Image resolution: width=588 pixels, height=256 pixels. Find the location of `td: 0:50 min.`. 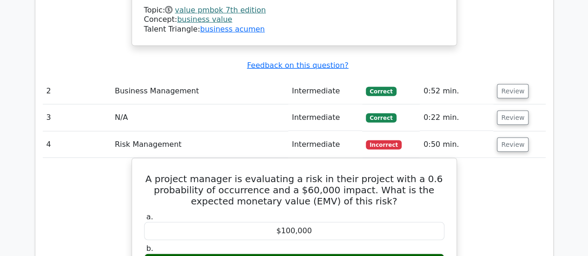

td: 0:50 min. is located at coordinates (456, 145).